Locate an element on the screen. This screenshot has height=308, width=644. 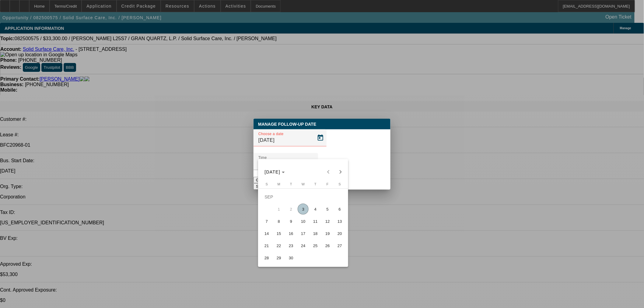
span: 8 is located at coordinates (279, 221).